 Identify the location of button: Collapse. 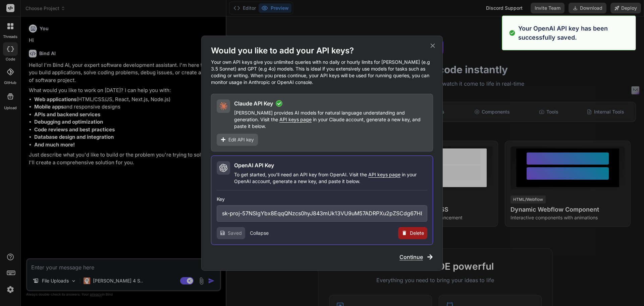
(259, 233).